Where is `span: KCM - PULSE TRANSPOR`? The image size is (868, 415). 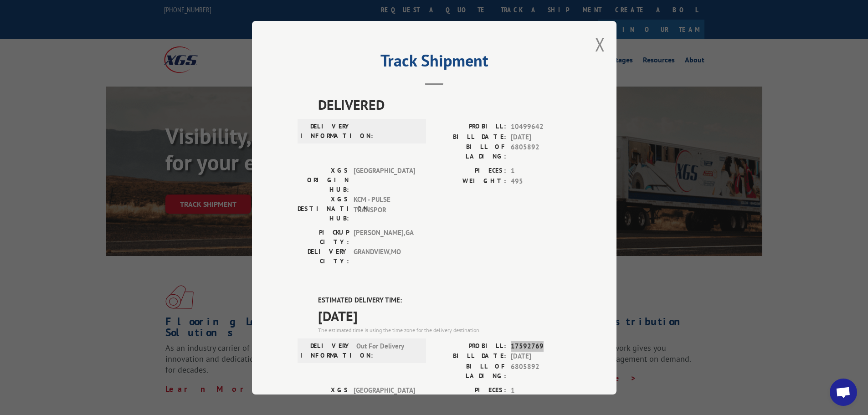
span: KCM - PULSE TRANSPOR is located at coordinates (384, 209).